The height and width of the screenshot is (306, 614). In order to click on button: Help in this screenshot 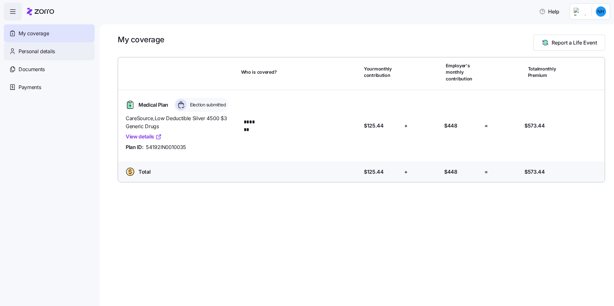, I will do `click(549, 12)`.